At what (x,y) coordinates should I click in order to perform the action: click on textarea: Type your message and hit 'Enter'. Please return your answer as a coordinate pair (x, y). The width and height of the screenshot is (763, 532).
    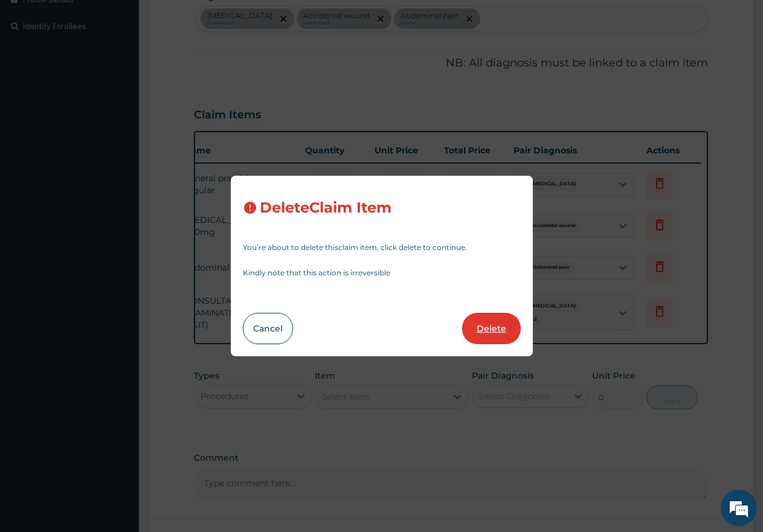
    Looking at the image, I should click on (118, 351).